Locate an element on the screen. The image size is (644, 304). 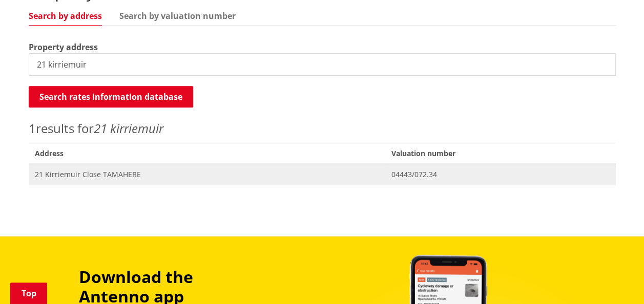
p: results for is located at coordinates (322, 129).